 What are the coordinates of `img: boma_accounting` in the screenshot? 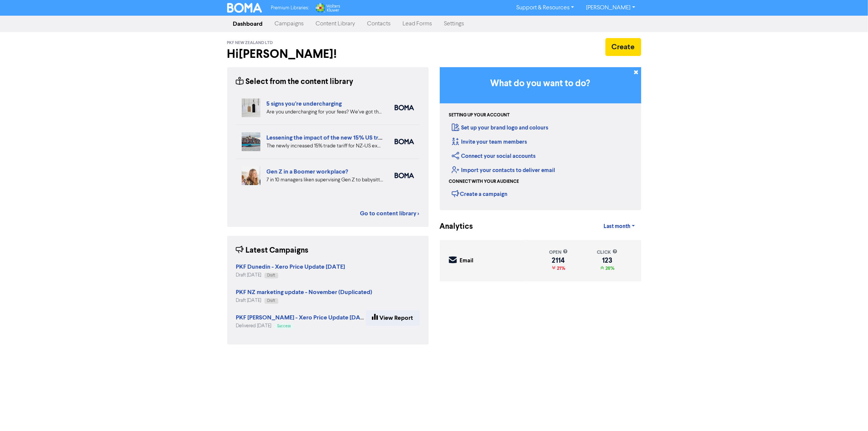 It's located at (404, 107).